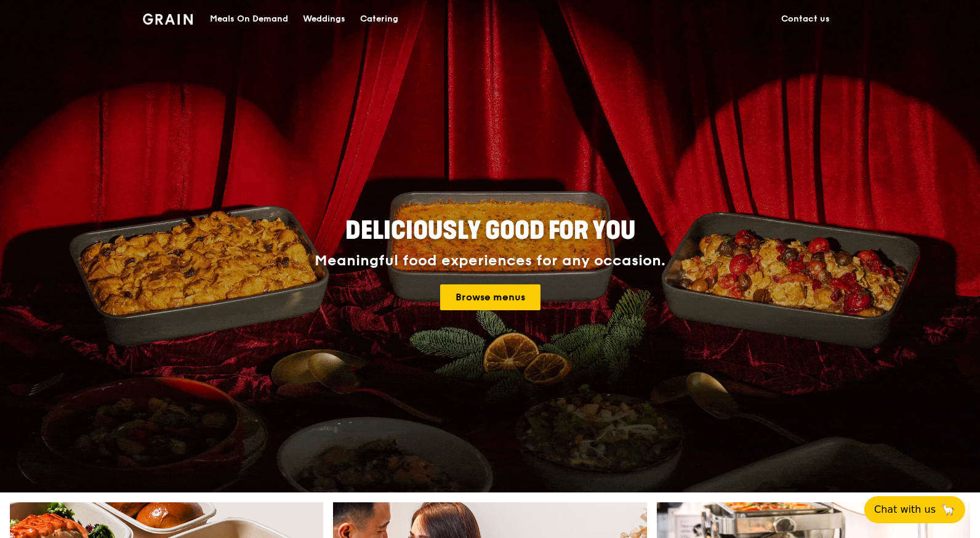 The image size is (980, 538). Describe the element at coordinates (249, 19) in the screenshot. I see `div: Meals On Demand` at that location.